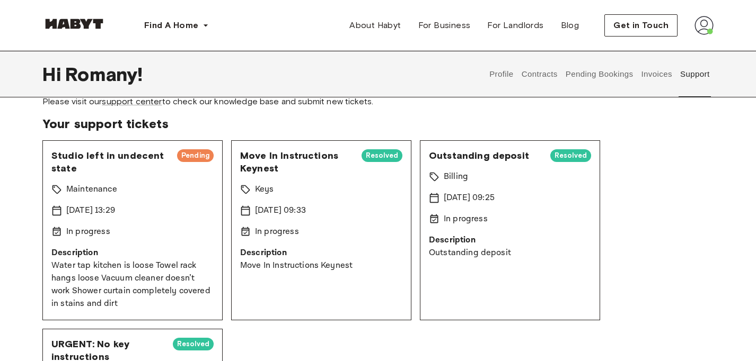 The width and height of the screenshot is (756, 361). Describe the element at coordinates (132, 285) in the screenshot. I see `p: Water tap kitchen is loose Towel rack hangs loose Vacuum cleaner doesn’t work Shower curtain comp...` at that location.